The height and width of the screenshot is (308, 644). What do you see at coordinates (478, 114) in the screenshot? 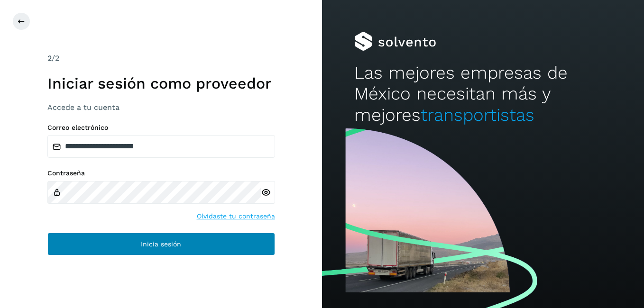
I see `span: transportistas` at bounding box center [478, 114].